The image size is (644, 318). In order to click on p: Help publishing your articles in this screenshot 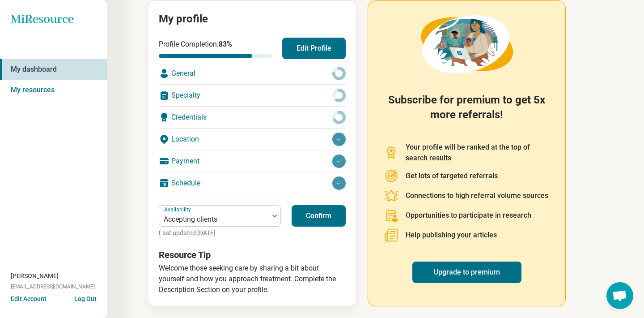, I will do `click(452, 235)`.